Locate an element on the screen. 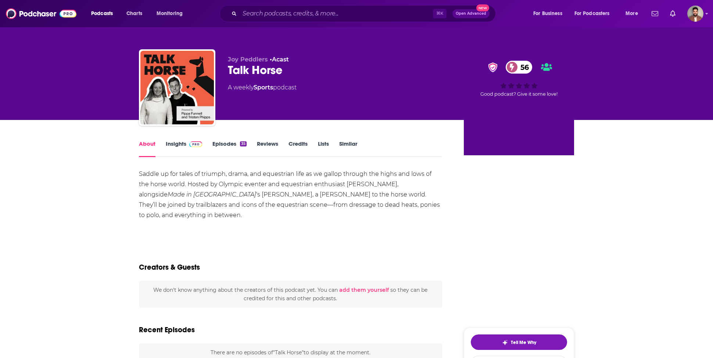 Image resolution: width=713 pixels, height=358 pixels. button: Open AdvancedNew is located at coordinates (471, 14).